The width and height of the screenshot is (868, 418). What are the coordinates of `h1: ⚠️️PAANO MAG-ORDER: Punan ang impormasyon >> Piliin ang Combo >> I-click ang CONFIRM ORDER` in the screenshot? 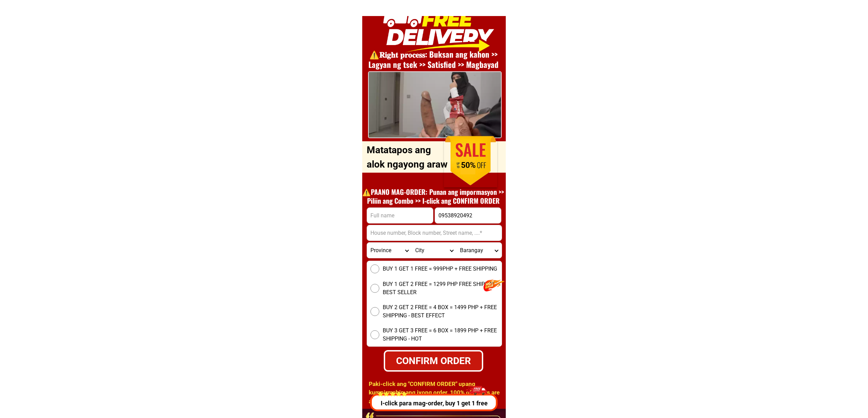 It's located at (433, 197).